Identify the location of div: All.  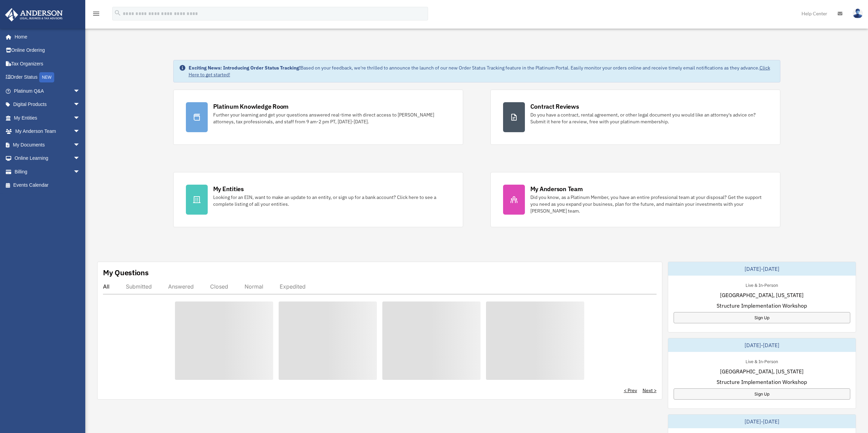
(106, 286).